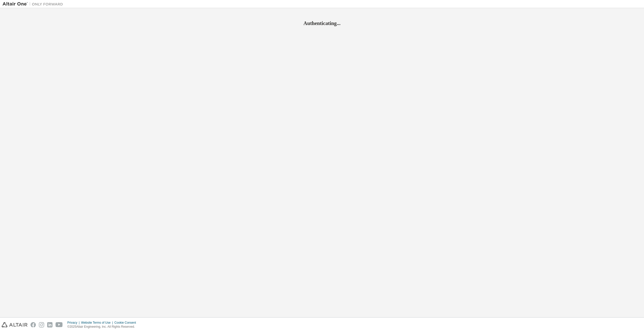 This screenshot has width=644, height=332. I want to click on p: © 2025 Altair Engineering, Inc. All Rights Reserved., so click(103, 327).